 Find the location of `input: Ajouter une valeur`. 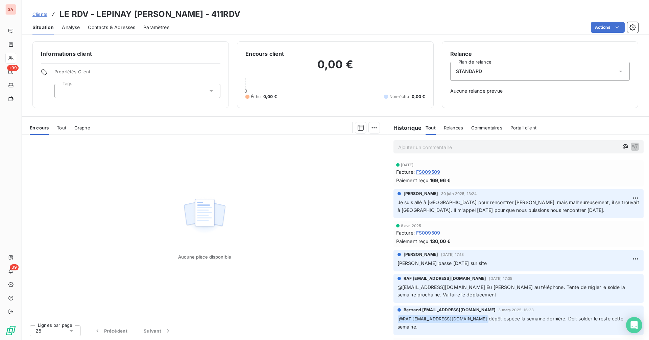

input: Ajouter une valeur is located at coordinates (63, 91).